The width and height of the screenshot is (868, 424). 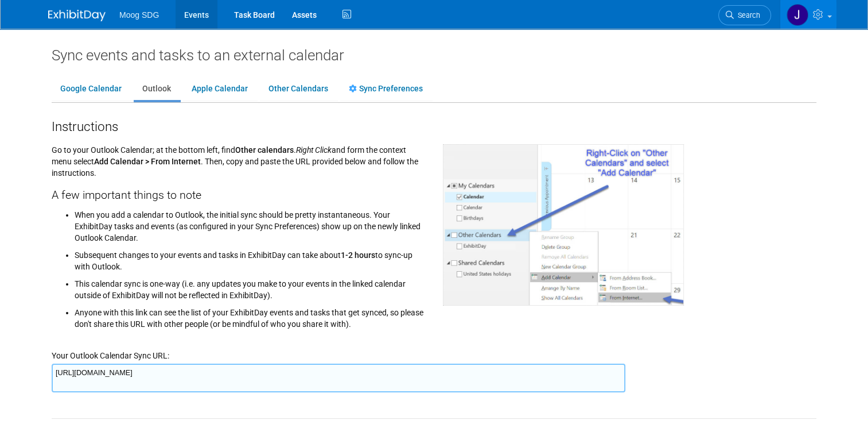 I want to click on div: Go to your Outlook Calendar; at the bottom left, find . and form the context menu select . Then, ..., so click(x=239, y=235).